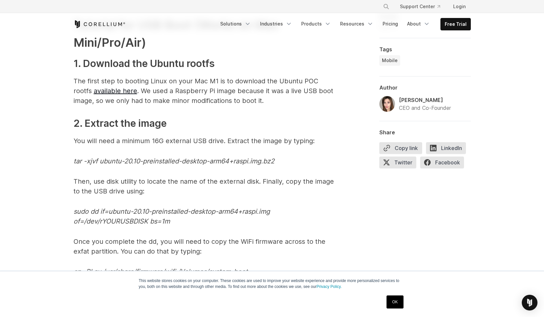 The height and width of the screenshot is (317, 544). I want to click on a: Support Center, so click(420, 7).